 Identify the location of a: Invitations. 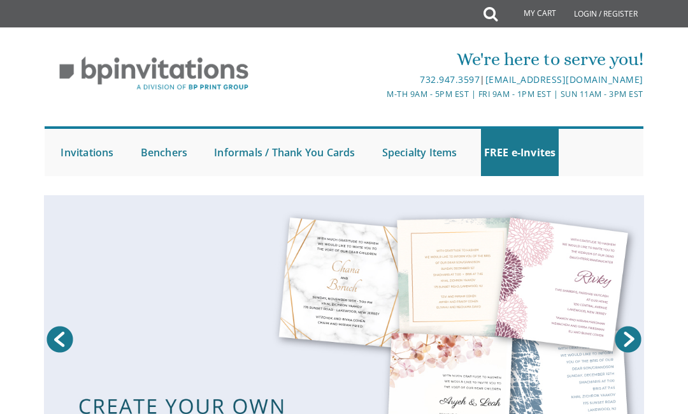
(87, 152).